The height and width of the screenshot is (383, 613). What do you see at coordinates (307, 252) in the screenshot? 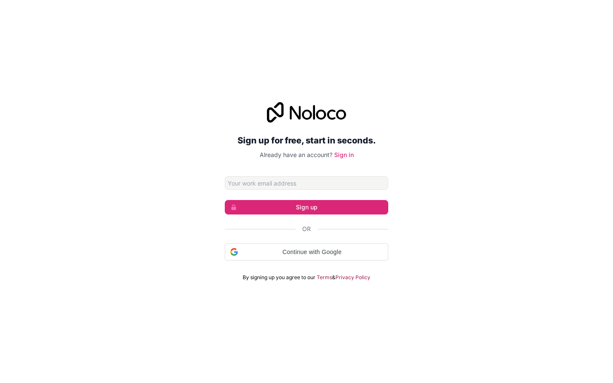
I see `div: Continue with Google` at bounding box center [307, 252].